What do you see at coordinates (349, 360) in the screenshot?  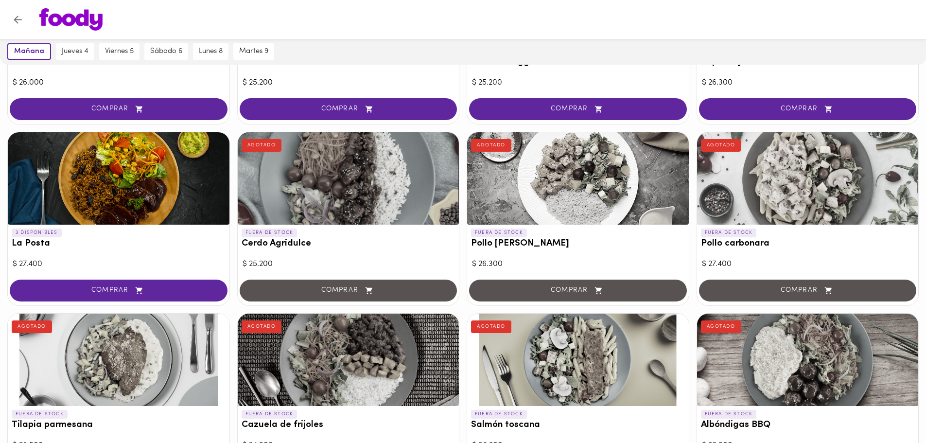 I see `div: Cazuela de frijoles` at bounding box center [349, 360].